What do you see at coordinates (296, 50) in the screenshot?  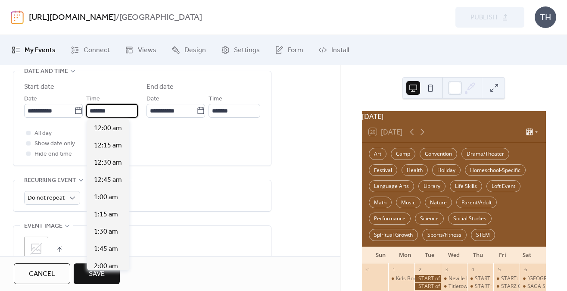 I see `span: Form` at bounding box center [296, 50].